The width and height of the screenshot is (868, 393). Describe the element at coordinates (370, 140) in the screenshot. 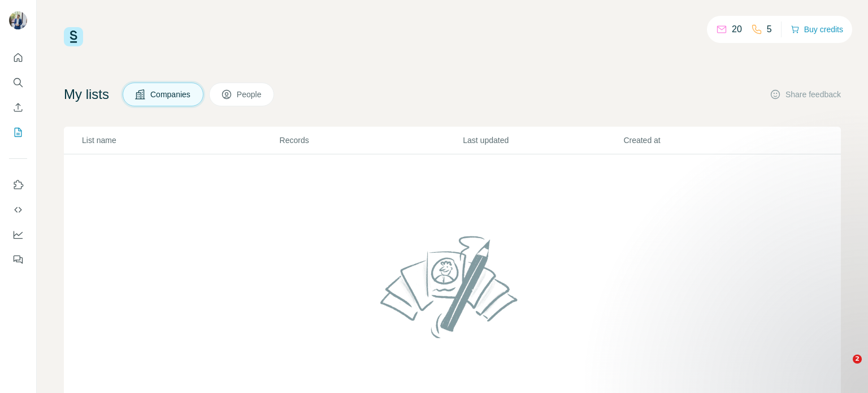

I see `p: Records` at that location.